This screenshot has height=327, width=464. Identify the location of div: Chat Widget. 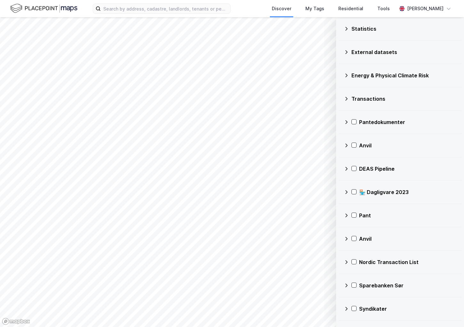
(448, 312).